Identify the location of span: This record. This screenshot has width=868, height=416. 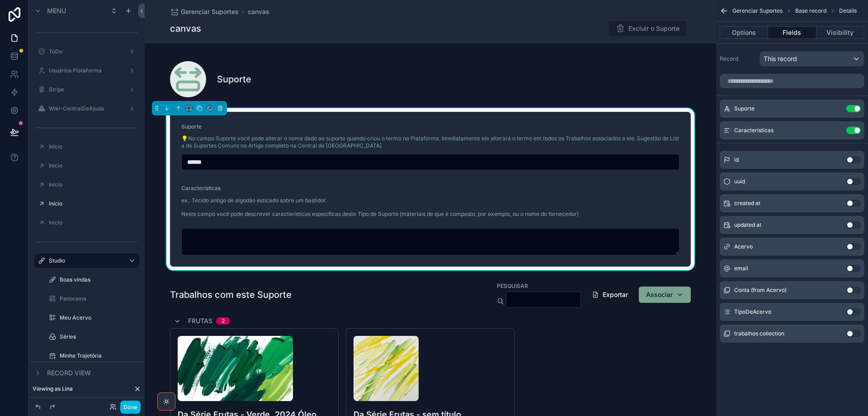
(781, 59).